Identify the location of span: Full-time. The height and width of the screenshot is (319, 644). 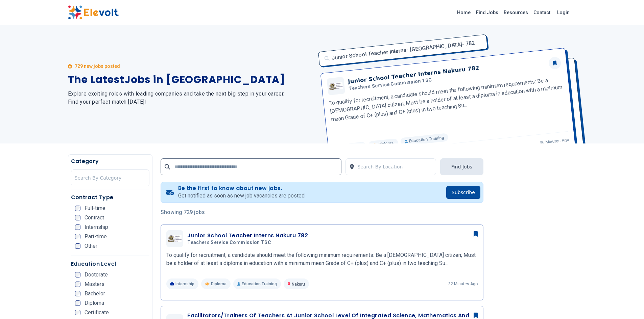
(95, 208).